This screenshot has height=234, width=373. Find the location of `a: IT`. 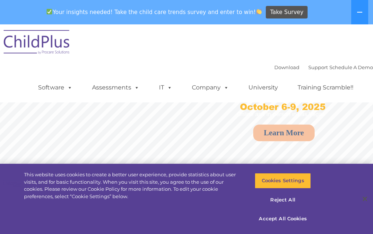

a: IT is located at coordinates (165, 88).